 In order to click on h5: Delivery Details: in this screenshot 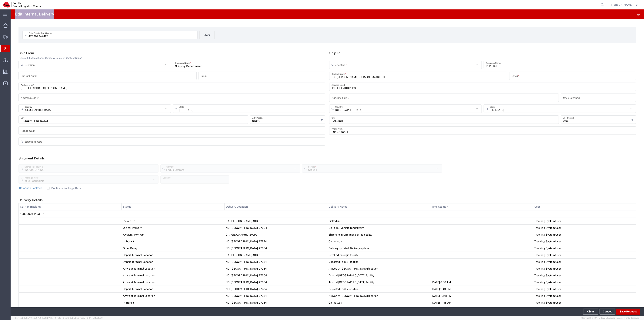, I will do `click(327, 200)`.